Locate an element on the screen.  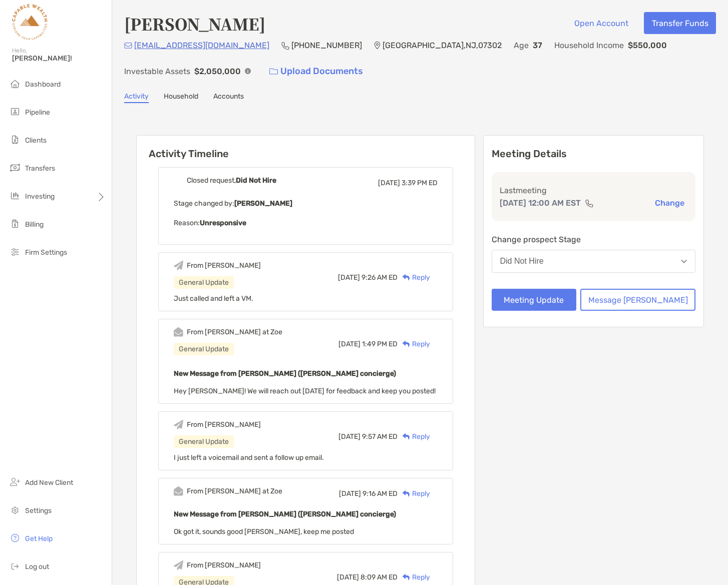
p: Investable Assets is located at coordinates (157, 71).